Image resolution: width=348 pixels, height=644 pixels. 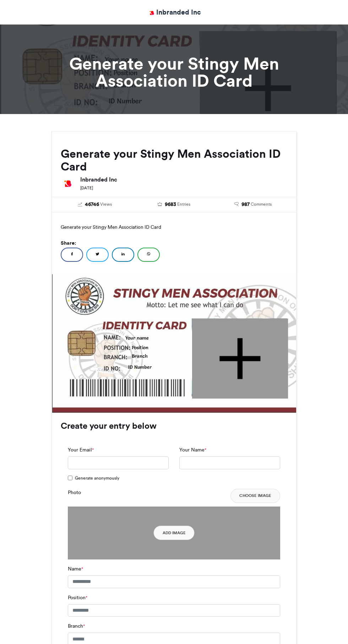 I want to click on img: Background, so click(x=174, y=343).